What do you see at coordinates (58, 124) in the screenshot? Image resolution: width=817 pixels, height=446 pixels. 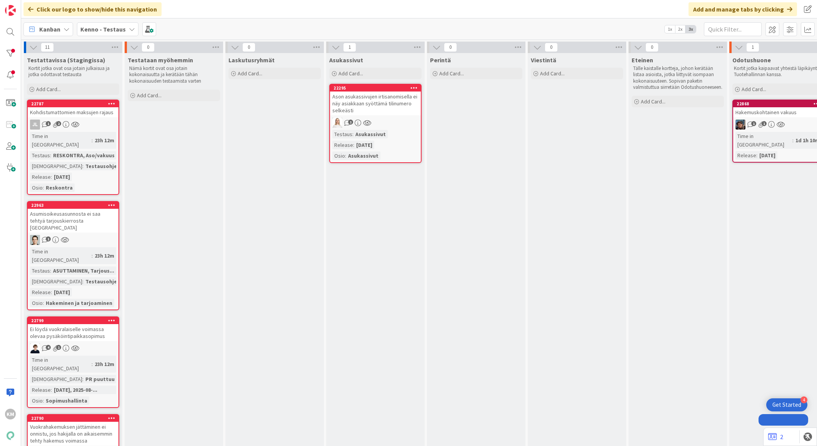 I see `span: 2` at bounding box center [58, 124].